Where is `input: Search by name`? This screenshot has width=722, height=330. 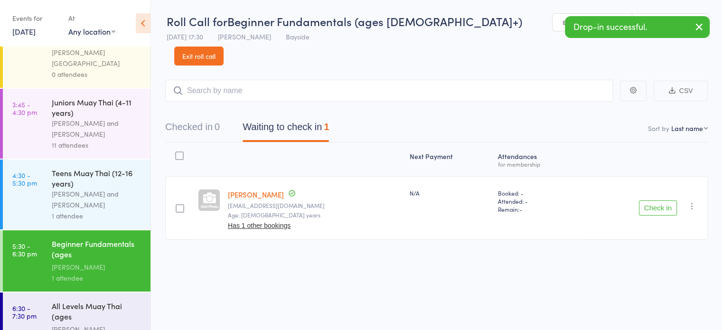
input: Search by name is located at coordinates (389, 91).